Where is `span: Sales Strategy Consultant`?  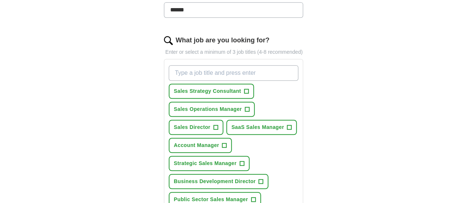
span: Sales Strategy Consultant is located at coordinates (207, 91).